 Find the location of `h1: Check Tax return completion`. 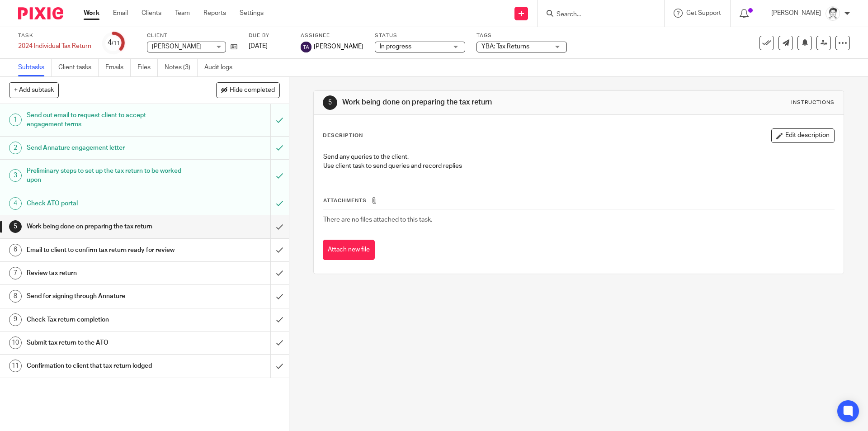

h1: Check Tax return completion is located at coordinates (105, 320).